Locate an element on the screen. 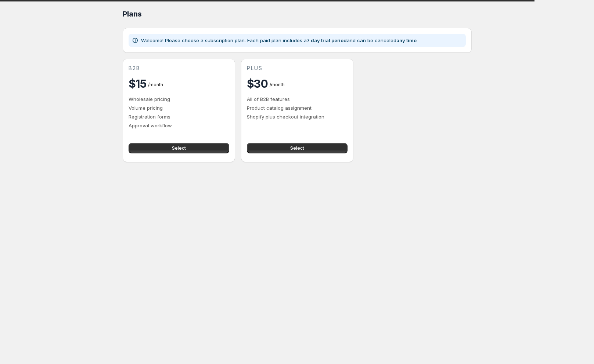 Image resolution: width=594 pixels, height=364 pixels. p: Volume pricing is located at coordinates (179, 108).